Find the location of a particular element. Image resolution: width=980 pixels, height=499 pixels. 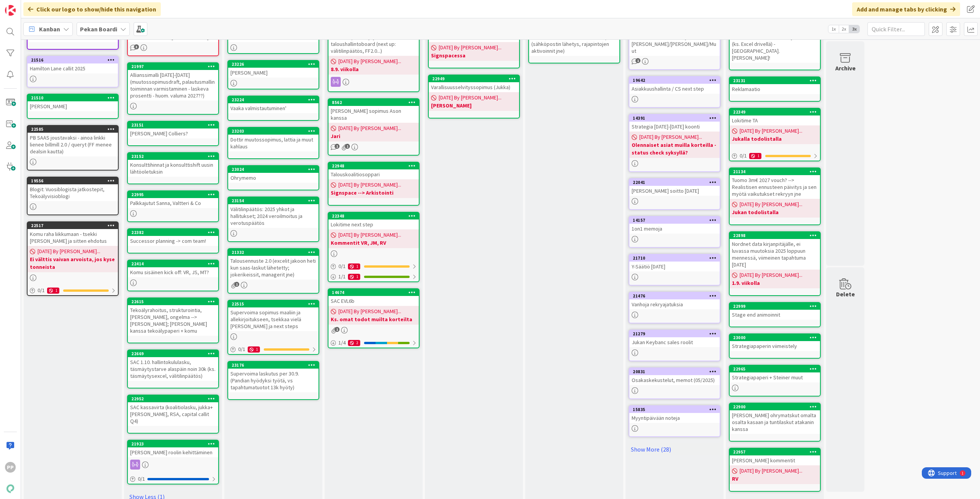

a: 22965Strategiapaperi + Steiner muut is located at coordinates (775, 381).